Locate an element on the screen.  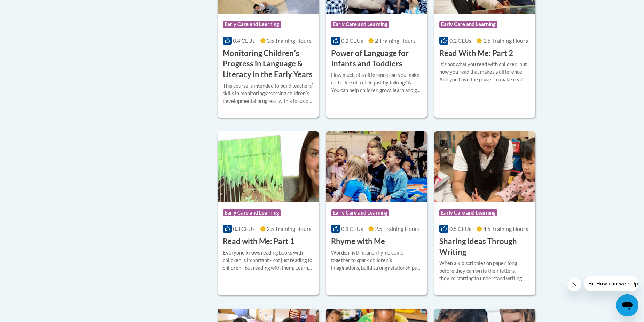
h3: Power of Language for Infants and Toddlers is located at coordinates (376, 59).